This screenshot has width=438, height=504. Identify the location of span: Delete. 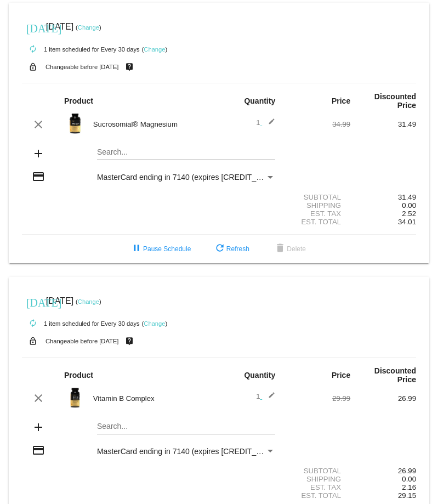
(290, 249).